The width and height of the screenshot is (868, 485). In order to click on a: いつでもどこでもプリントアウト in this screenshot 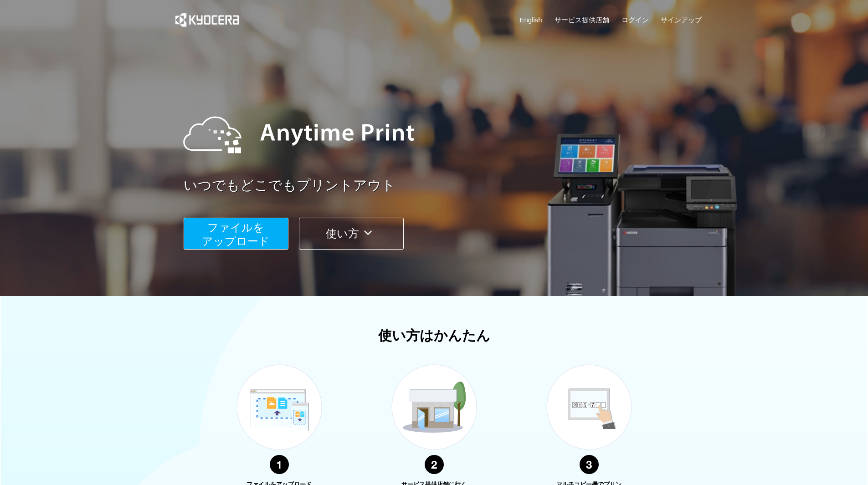, I will do `click(446, 185)`.